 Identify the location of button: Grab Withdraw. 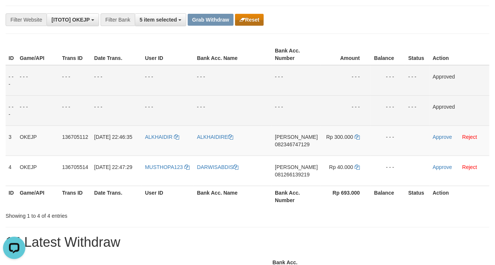
(211, 20).